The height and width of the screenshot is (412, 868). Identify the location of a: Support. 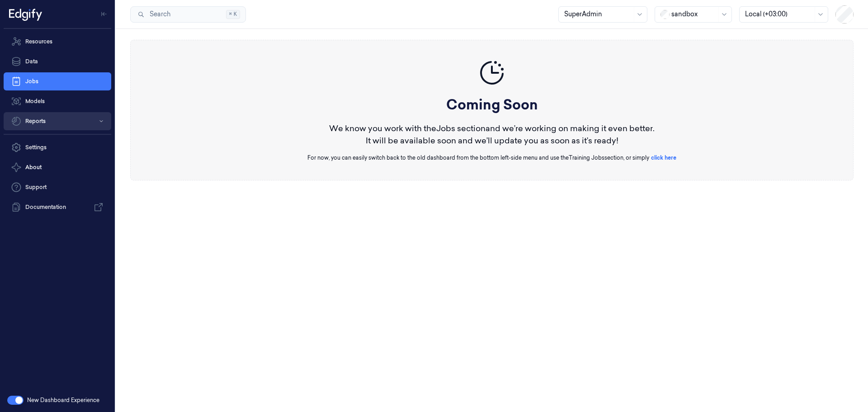
(58, 187).